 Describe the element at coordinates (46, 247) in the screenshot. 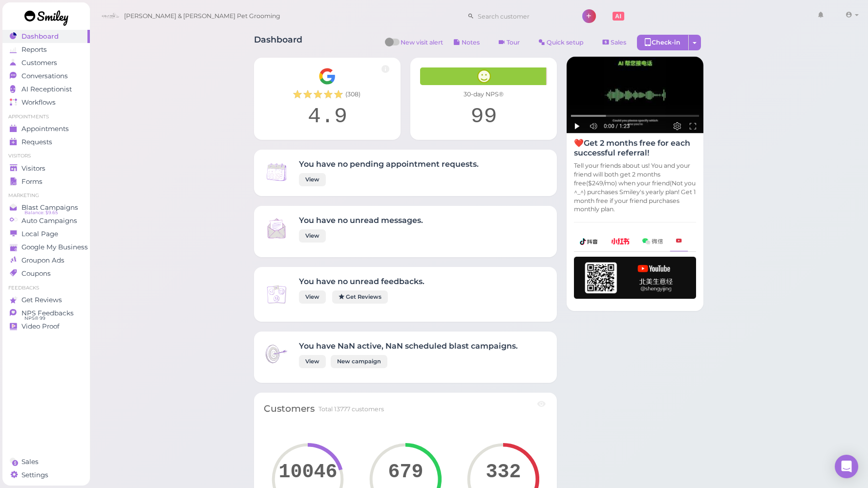

I see `a: Google My Business` at that location.